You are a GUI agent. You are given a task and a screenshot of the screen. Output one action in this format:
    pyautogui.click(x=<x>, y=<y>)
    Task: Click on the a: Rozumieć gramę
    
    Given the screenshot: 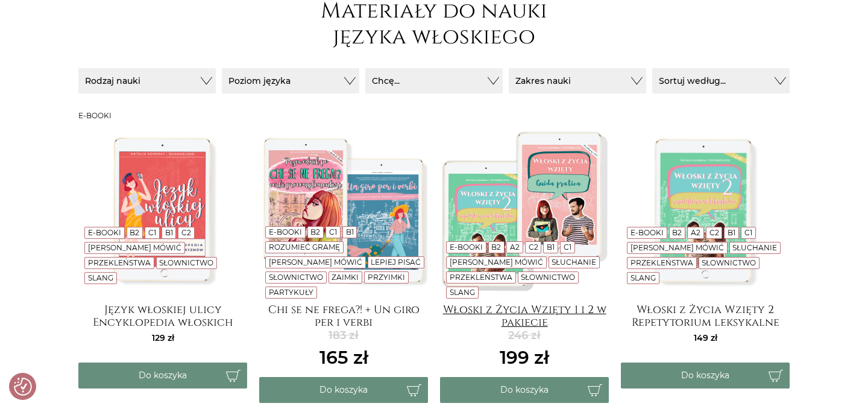 What is the action you would take?
    pyautogui.click(x=304, y=247)
    